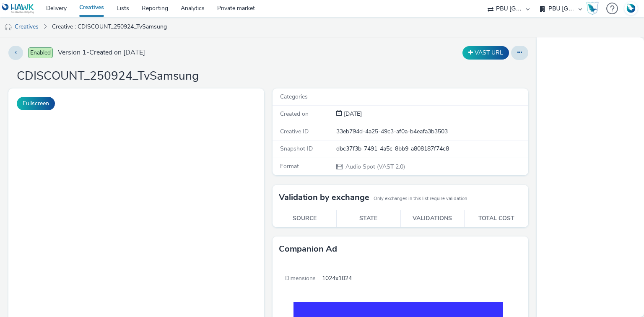 The width and height of the screenshot is (644, 317). Describe the element at coordinates (594, 9) in the screenshot. I see `a: Hawk Academy` at that location.